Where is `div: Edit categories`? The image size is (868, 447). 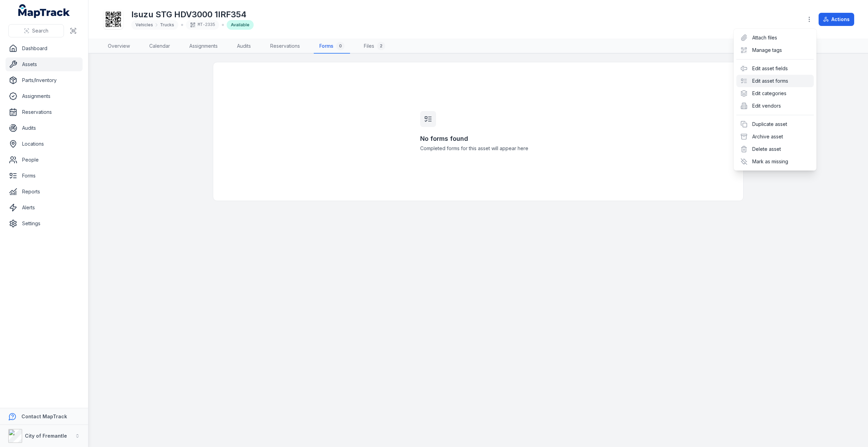 div: Edit categories is located at coordinates (776, 93).